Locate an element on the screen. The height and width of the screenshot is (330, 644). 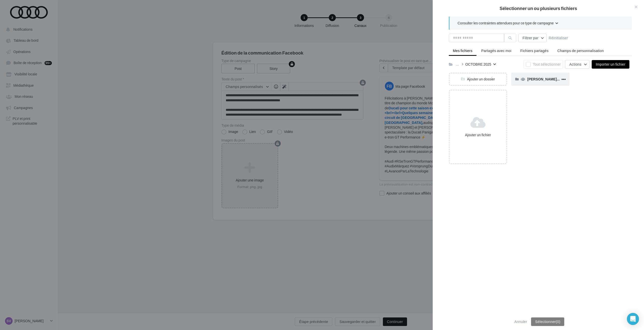
button: Sélectionner(0) is located at coordinates (548, 322).